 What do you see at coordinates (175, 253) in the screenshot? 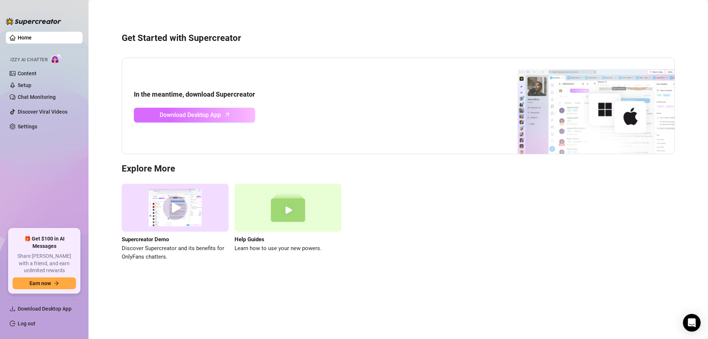
I see `span: Discover Supercreator and its benefits for OnlyFans chatters.` at bounding box center [175, 253].